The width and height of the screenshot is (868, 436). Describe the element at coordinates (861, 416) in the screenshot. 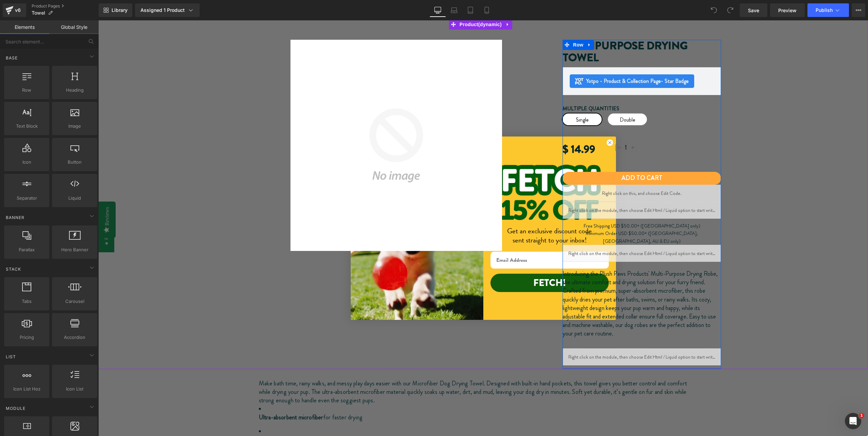

I see `span: 1` at that location.